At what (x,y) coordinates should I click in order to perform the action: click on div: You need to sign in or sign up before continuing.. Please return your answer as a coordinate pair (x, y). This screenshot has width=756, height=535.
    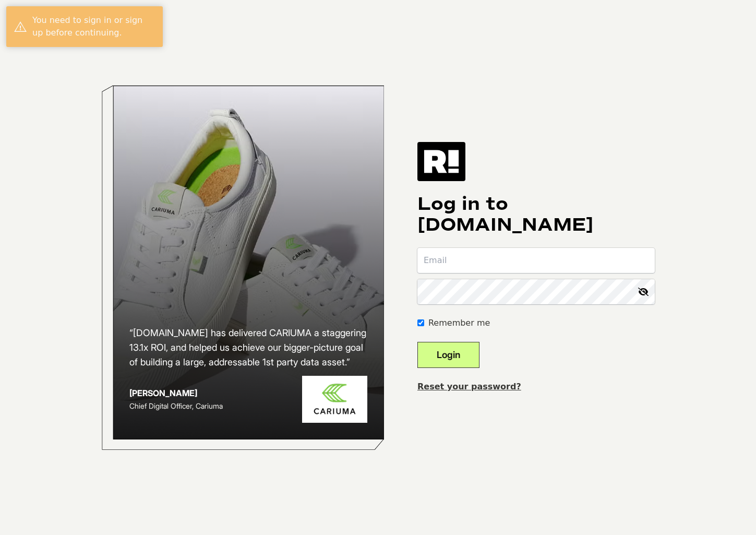
    Looking at the image, I should click on (93, 27).